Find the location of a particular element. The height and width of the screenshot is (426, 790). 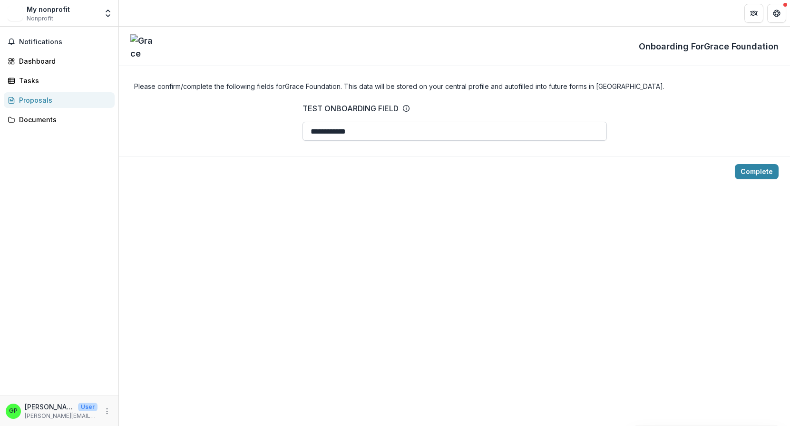

h4: Please confirm/complete the following fields for Grace Foundation . This data will be stored on y... is located at coordinates (454, 86).